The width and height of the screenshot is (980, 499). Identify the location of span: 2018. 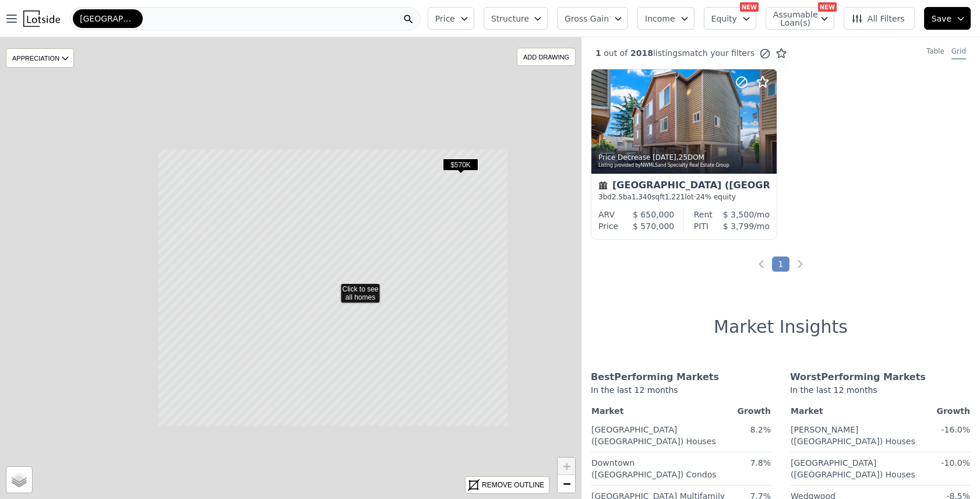
(640, 53).